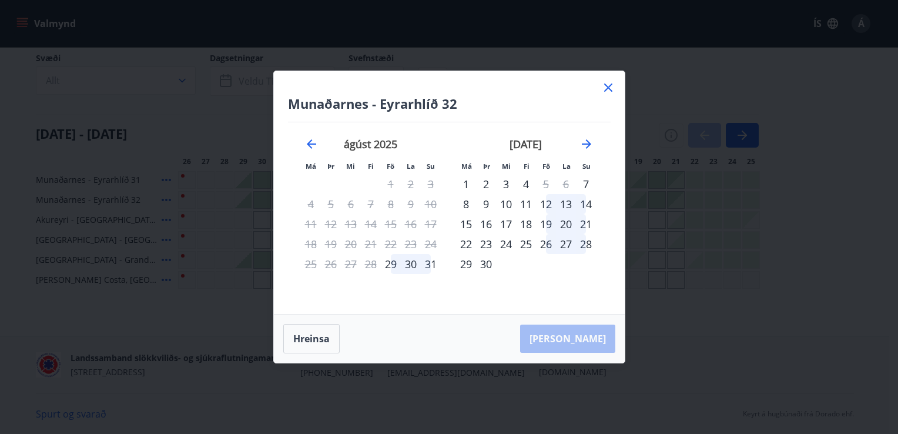 This screenshot has height=434, width=898. Describe the element at coordinates (351, 244) in the screenshot. I see `td: Not available. miðvikudagur, 20. ágúst 2025` at that location.